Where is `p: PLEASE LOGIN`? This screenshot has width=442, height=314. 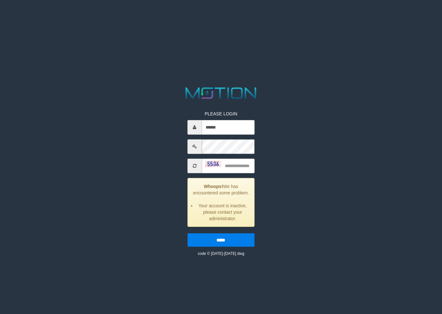 p: PLEASE LOGIN is located at coordinates (221, 113).